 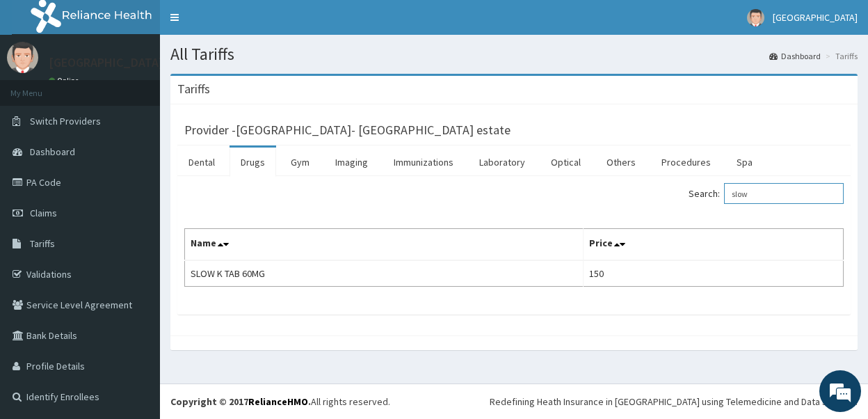 I want to click on input: Search:, so click(x=784, y=194).